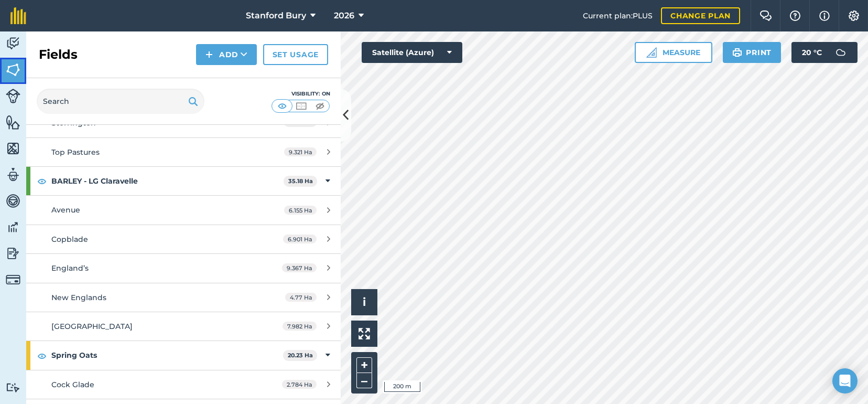 Image resolution: width=868 pixels, height=404 pixels. Describe the element at coordinates (121, 101) in the screenshot. I see `input: Search` at that location.